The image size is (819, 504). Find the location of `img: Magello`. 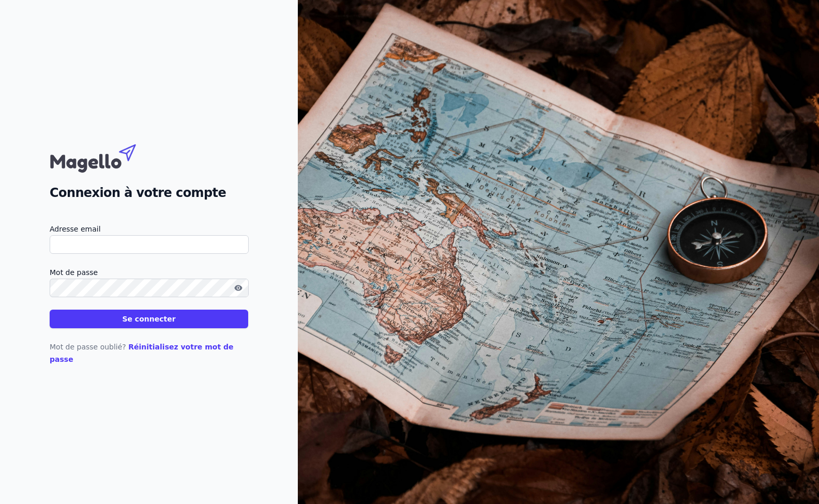

img: Magello is located at coordinates (104, 157).